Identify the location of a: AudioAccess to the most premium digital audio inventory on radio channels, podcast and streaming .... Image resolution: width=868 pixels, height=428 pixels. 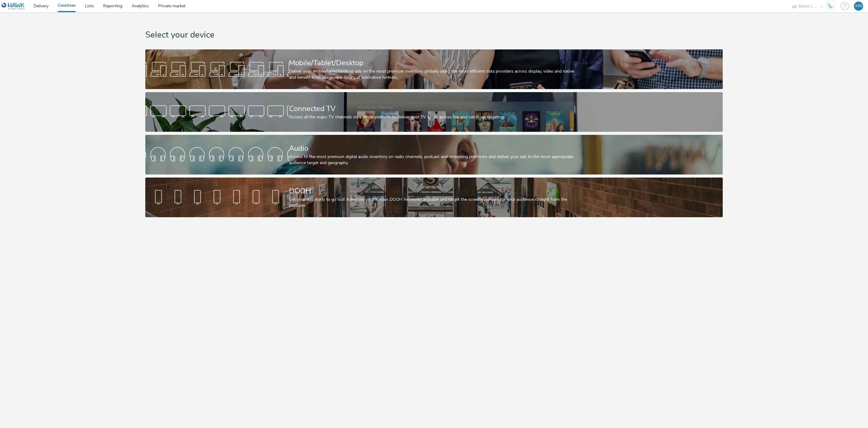
(434, 154).